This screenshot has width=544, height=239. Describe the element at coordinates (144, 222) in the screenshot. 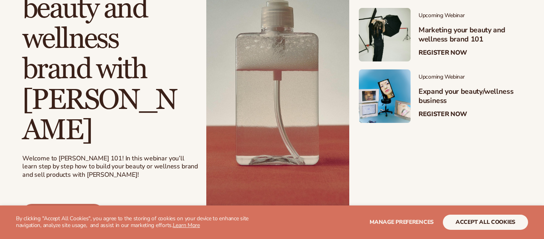

I see `p: By clicking "Accept All Cookies", you agree to the storing of cookies on your device to enhance s...` at that location.